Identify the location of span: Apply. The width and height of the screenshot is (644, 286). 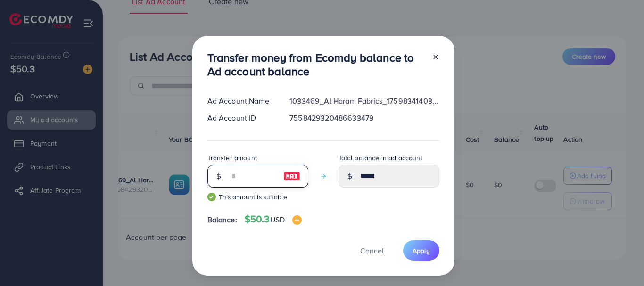
(421, 251).